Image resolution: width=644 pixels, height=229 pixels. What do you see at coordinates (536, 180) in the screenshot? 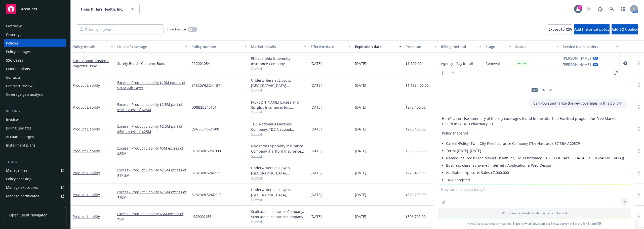
I see `li: TRIA accepted` at bounding box center [536, 180].